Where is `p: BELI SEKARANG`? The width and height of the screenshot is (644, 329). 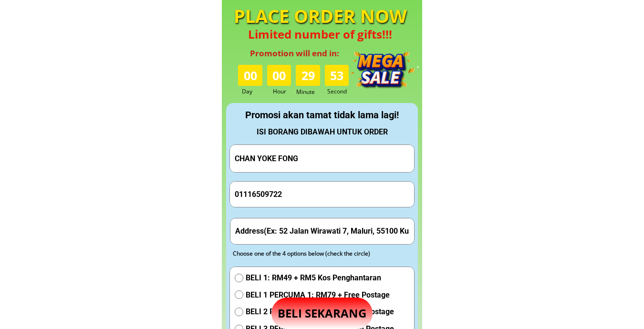
p: BELI SEKARANG is located at coordinates (322, 313).